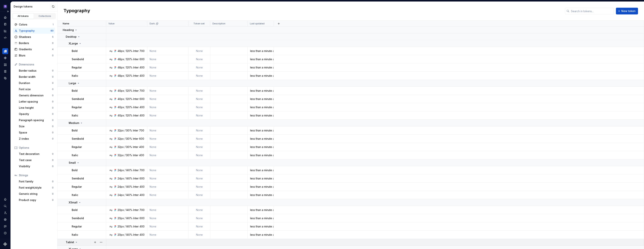 Image resolution: width=644 pixels, height=249 pixels. I want to click on p: Large, so click(72, 83).